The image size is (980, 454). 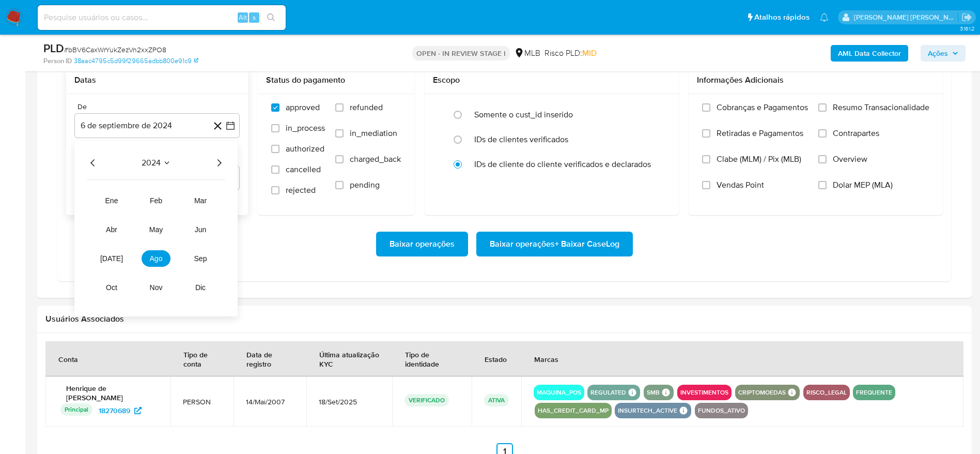 What do you see at coordinates (254, 17) in the screenshot?
I see `span: s` at bounding box center [254, 17].